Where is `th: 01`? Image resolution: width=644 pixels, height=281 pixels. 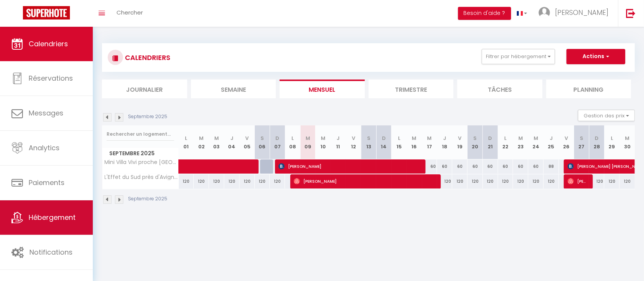
th: 01 is located at coordinates (186, 142).